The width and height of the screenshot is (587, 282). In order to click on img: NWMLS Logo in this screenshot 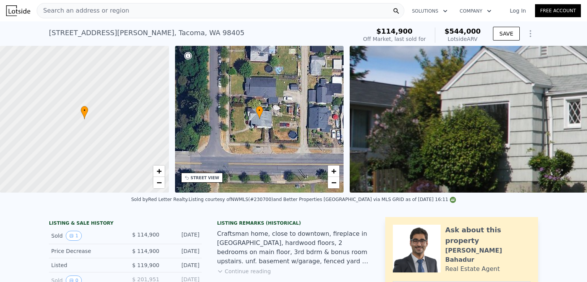, I will do `click(453, 200)`.